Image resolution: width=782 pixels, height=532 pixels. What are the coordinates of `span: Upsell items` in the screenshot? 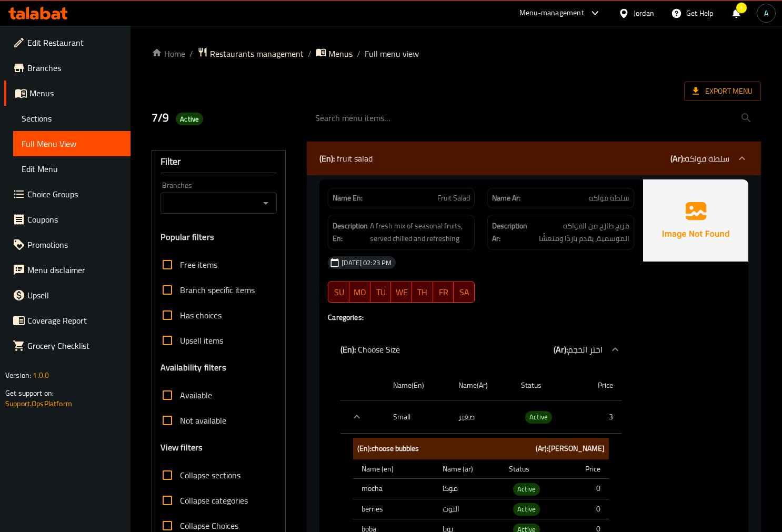 It's located at (201, 341).